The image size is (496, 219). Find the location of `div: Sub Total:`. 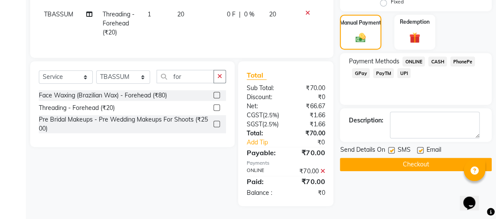

div: Sub Total: is located at coordinates (263, 88).